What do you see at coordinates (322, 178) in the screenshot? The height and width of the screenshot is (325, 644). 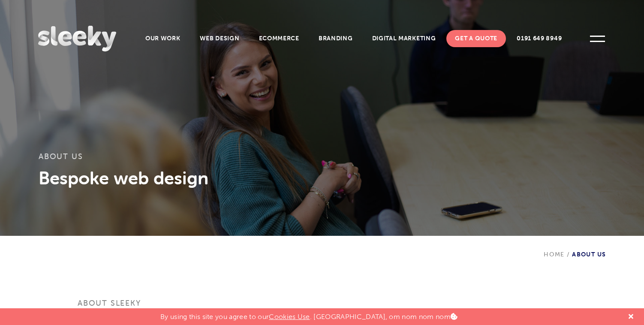 I see `h3: Bespoke web design` at bounding box center [322, 178].